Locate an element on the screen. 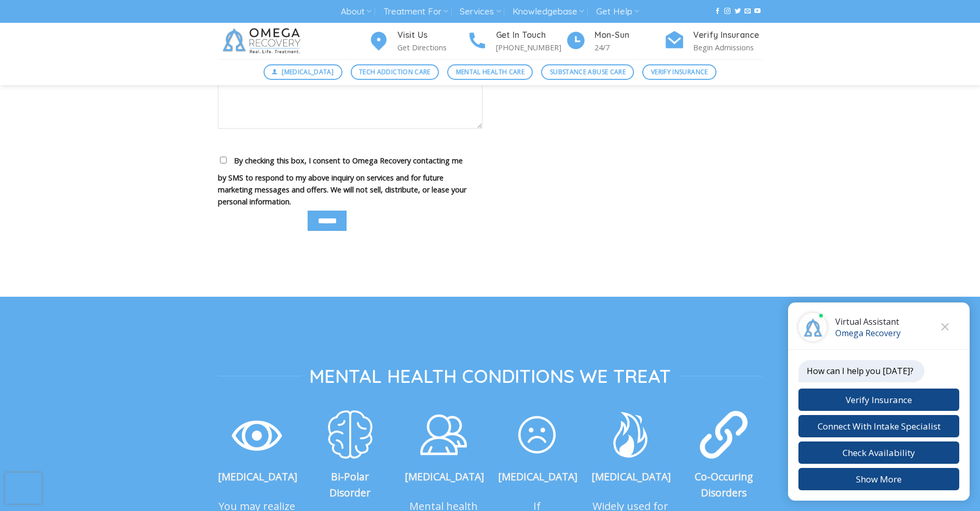 The image size is (980, 511). h4: Visit Us is located at coordinates (432, 35).